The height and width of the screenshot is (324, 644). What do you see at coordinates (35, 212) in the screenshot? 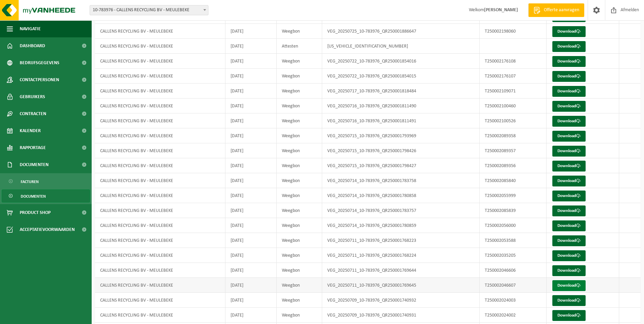
I see `span: Product Shop` at bounding box center [35, 212].